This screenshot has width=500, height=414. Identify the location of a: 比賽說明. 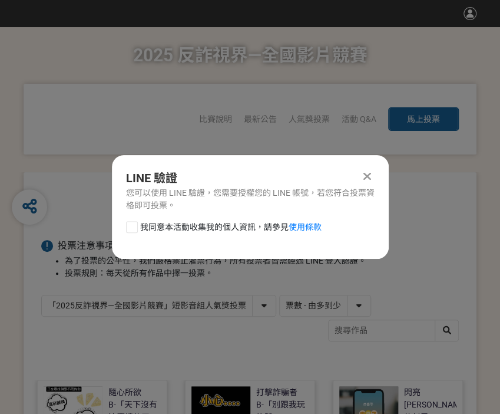
(216, 119).